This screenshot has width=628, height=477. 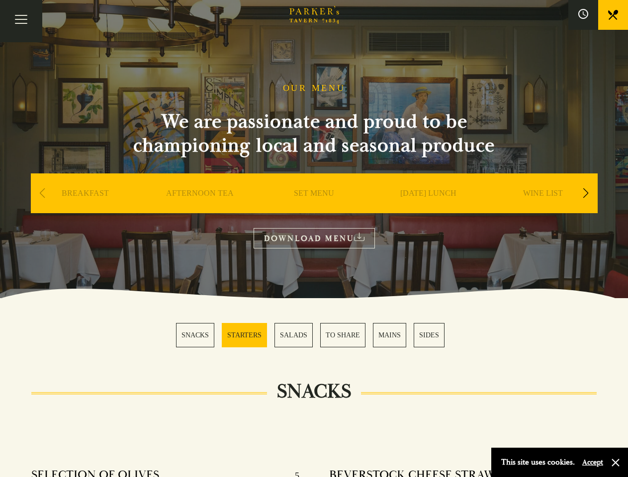 What do you see at coordinates (314, 88) in the screenshot?
I see `h1: OUR MENU` at bounding box center [314, 88].